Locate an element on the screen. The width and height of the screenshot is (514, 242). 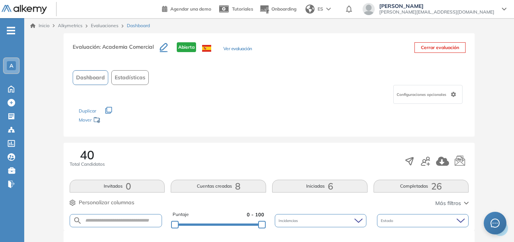
div: Incidencias is located at coordinates (320, 221).